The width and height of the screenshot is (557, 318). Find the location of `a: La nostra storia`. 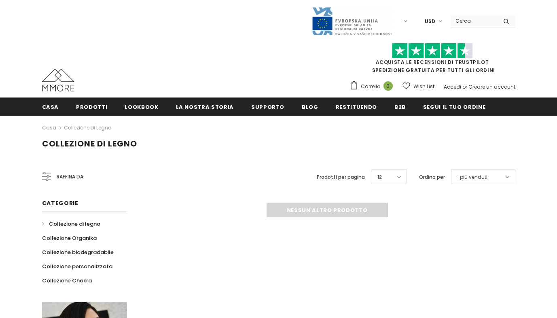

a: La nostra storia is located at coordinates (205, 106).